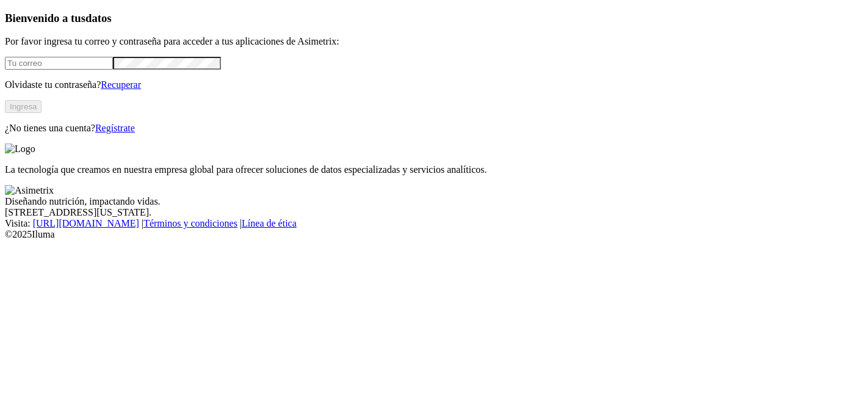  What do you see at coordinates (434, 170) in the screenshot?
I see `p: La tecnología que creamos en nuestra empresa global para ofrecer soluciones de datos especializad...` at bounding box center [434, 170].